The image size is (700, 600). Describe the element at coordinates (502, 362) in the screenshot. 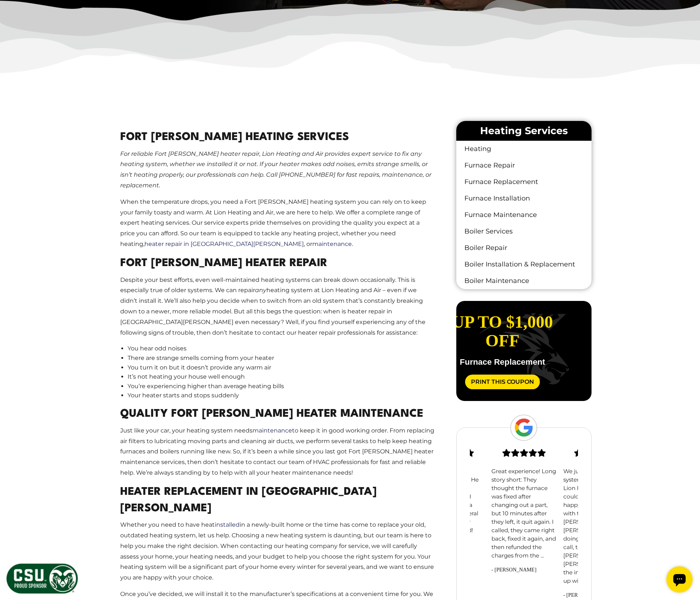

I see `p: Furnace Replacement` at that location.